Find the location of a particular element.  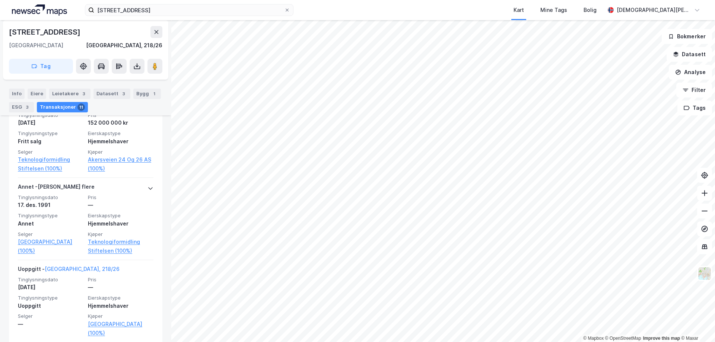

div: Uoppgitt - is located at coordinates (69, 271).